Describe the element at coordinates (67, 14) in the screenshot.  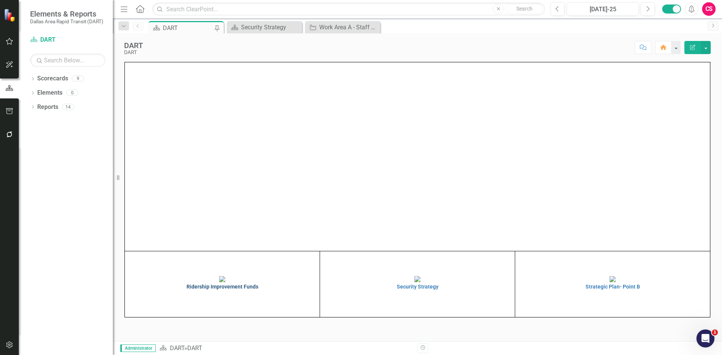
I see `span: Elements & Reports` at that location.